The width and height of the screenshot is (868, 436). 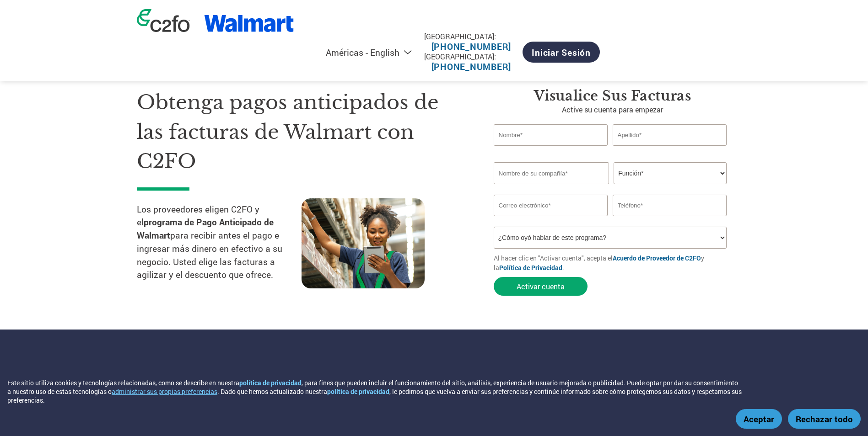 What do you see at coordinates (669, 206) in the screenshot?
I see `input: Teléfono*` at bounding box center [669, 206].